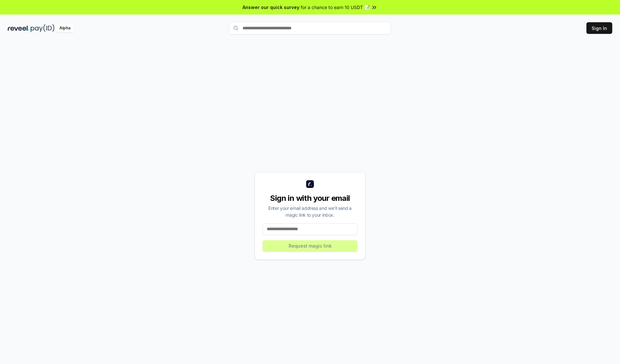  Describe the element at coordinates (18, 28) in the screenshot. I see `img: reveel_dark` at that location.